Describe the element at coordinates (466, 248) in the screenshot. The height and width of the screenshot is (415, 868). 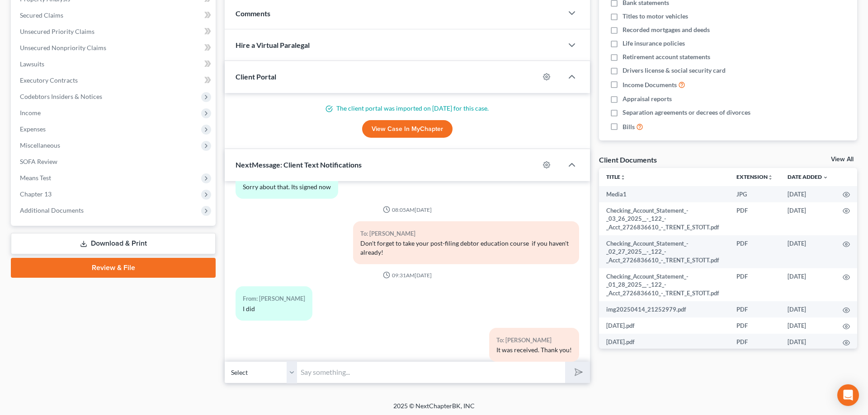
I see `div: Don't forget to take your post-filing debtor education course if you haven't already!` at that location.